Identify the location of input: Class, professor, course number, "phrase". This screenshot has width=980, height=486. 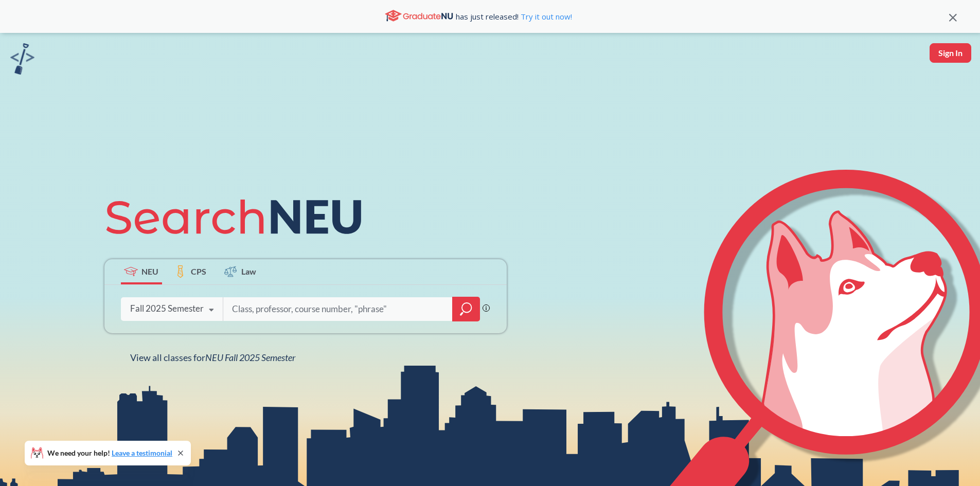
(338, 309).